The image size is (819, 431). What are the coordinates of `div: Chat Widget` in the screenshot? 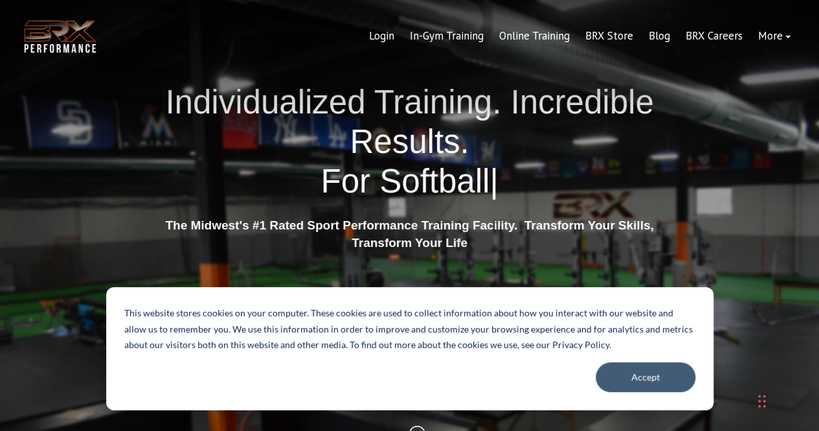 It's located at (727, 361).